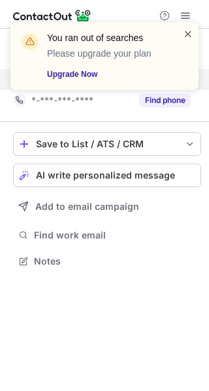 The width and height of the screenshot is (209, 391). What do you see at coordinates (115, 235) in the screenshot?
I see `span: Find work email` at bounding box center [115, 235].